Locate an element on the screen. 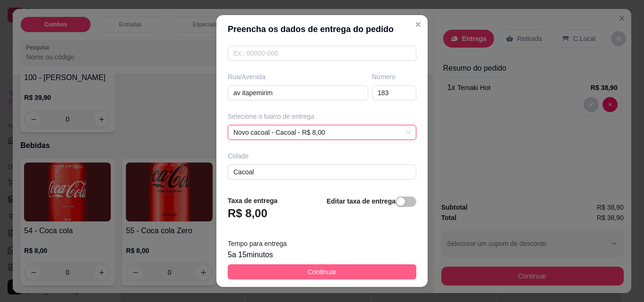  input: Ex.: 44 is located at coordinates (394, 93).